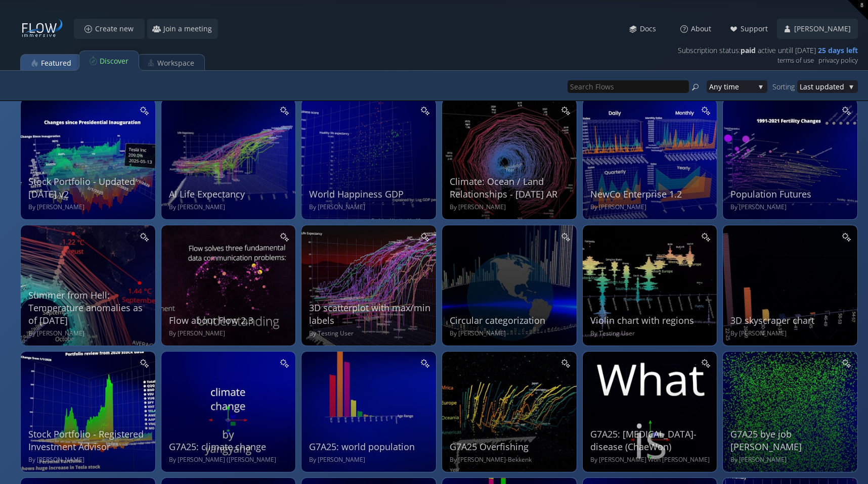  I want to click on div: Featured, so click(56, 63).